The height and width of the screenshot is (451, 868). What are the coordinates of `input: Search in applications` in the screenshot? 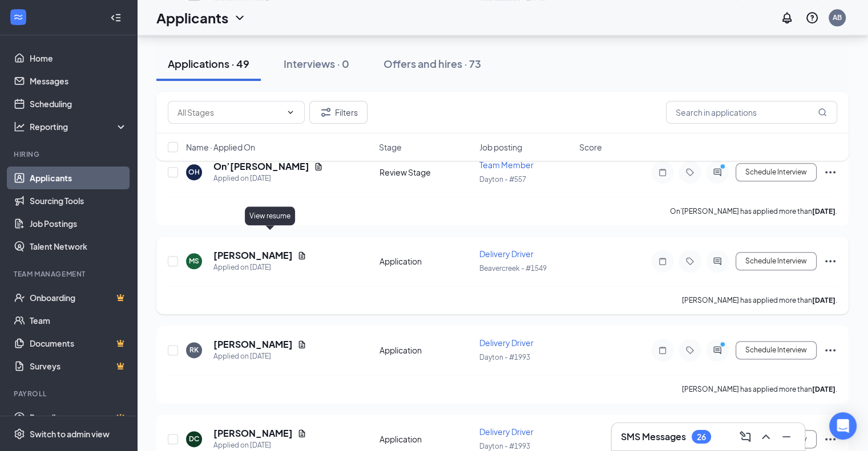 It's located at (752, 113).